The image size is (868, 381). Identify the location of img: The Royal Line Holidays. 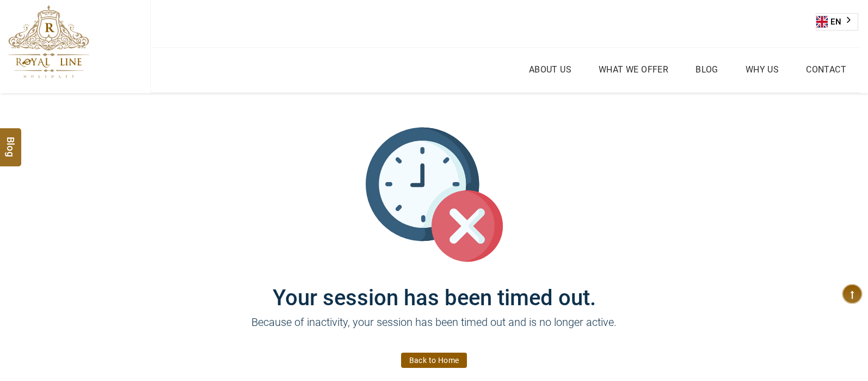
(48, 41).